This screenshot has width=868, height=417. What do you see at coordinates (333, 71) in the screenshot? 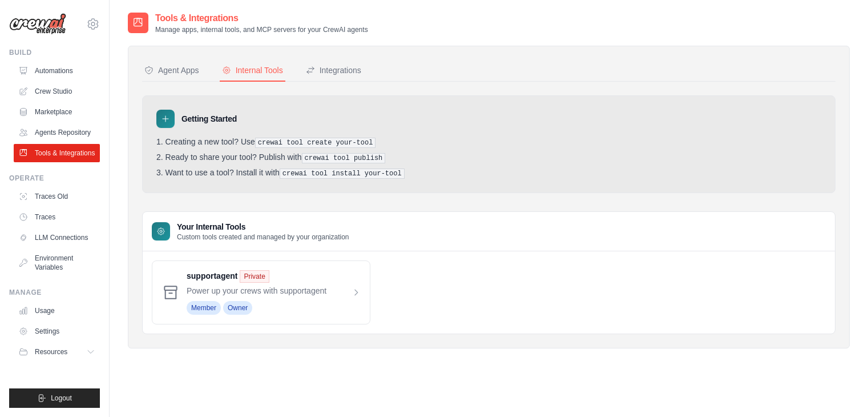
I see `button: Integrations` at bounding box center [333, 71].